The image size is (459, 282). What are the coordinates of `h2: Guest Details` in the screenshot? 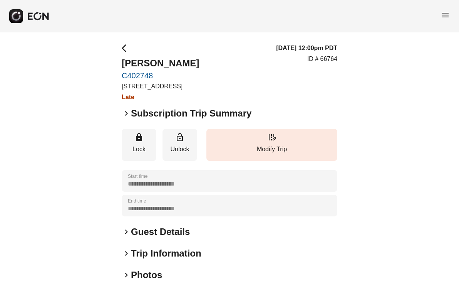 It's located at (160, 232).